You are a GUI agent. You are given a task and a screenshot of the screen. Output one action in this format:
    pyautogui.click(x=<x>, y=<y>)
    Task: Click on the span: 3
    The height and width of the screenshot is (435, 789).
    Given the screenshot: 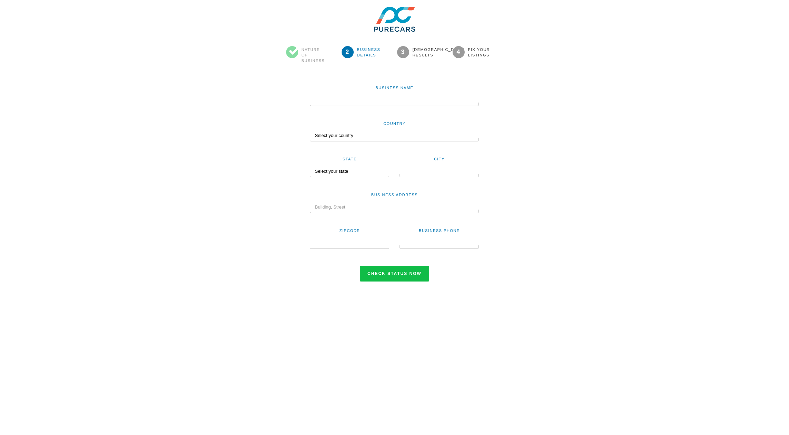 What is the action you would take?
    pyautogui.click(x=403, y=52)
    